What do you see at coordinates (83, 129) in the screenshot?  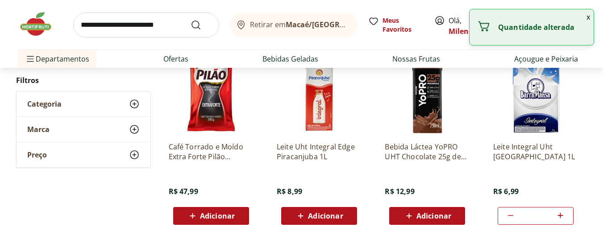 I see `button: Marca` at bounding box center [83, 129].